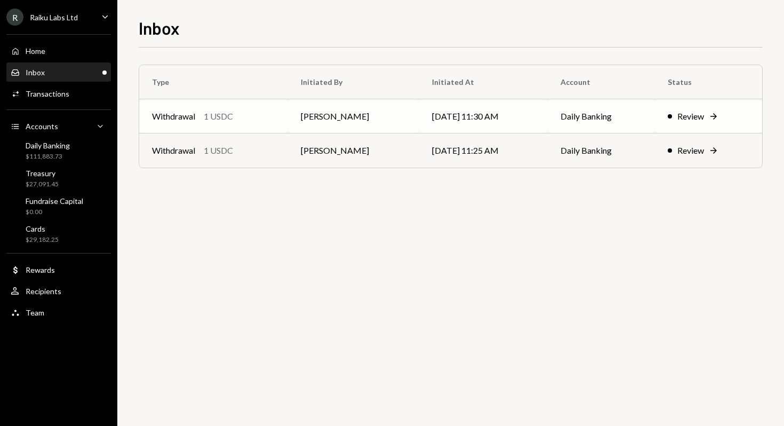 The width and height of the screenshot is (784, 426). I want to click on h1: Inbox, so click(159, 28).